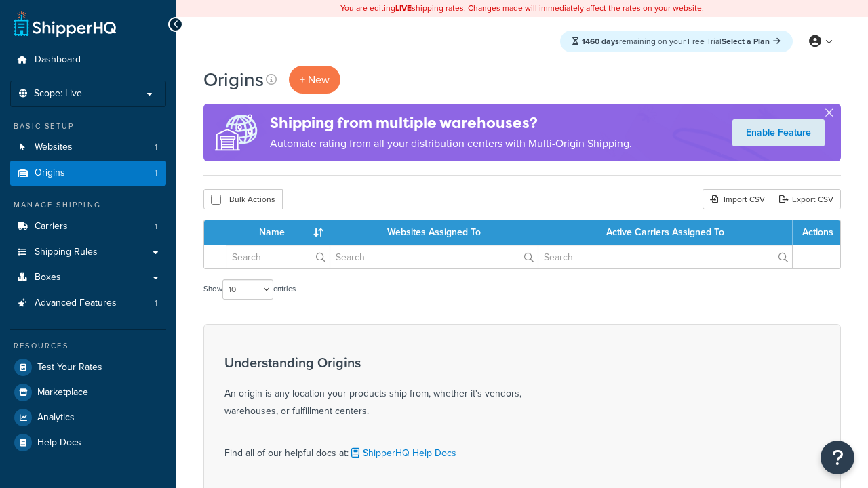 This screenshot has width=868, height=488. What do you see at coordinates (751, 42) in the screenshot?
I see `a: Select a Plan` at bounding box center [751, 42].